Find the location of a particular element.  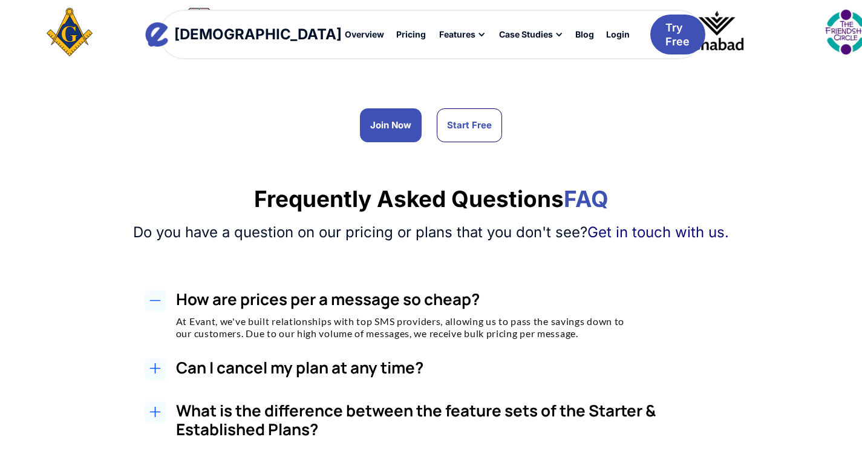

div: Pricing is located at coordinates (411, 34).